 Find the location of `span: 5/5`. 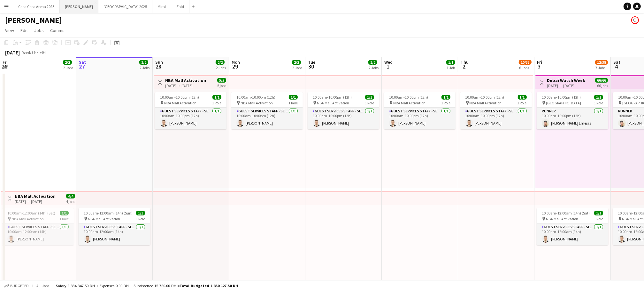

span: 5/5 is located at coordinates (222, 80).